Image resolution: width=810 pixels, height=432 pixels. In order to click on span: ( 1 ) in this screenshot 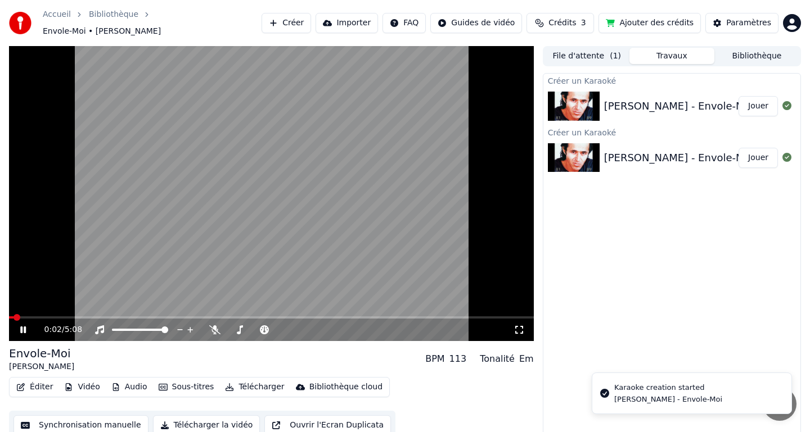, I will do `click(615, 56)`.